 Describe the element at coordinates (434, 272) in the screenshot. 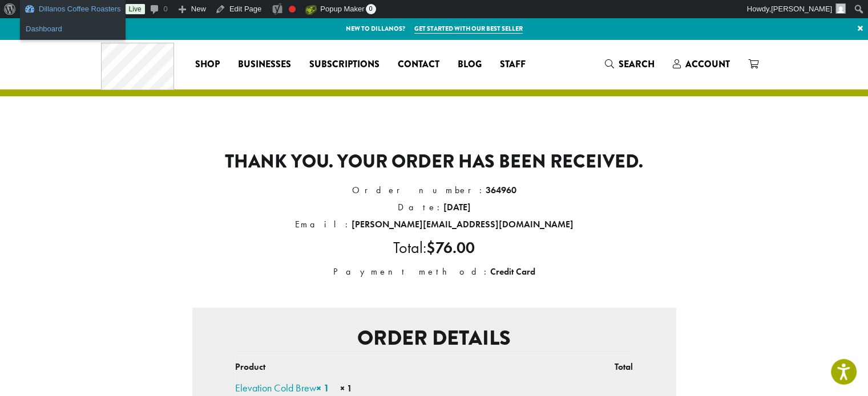

I see `li: Payment method:` at that location.